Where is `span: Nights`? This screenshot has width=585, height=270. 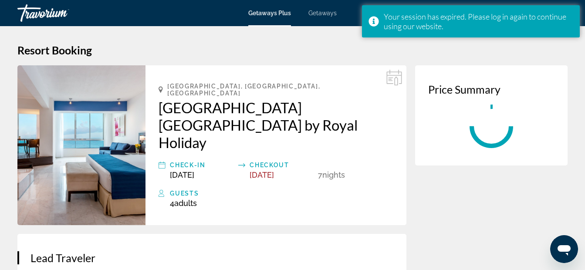 span: Nights is located at coordinates (334, 175).